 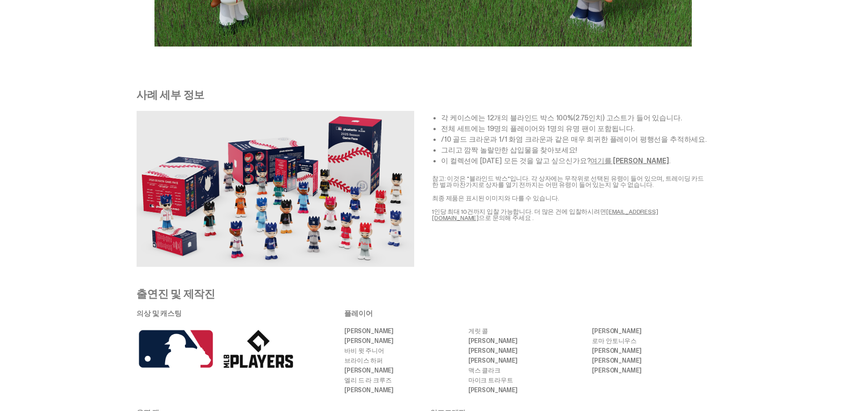 I want to click on font: 게릿 콜, so click(x=478, y=331).